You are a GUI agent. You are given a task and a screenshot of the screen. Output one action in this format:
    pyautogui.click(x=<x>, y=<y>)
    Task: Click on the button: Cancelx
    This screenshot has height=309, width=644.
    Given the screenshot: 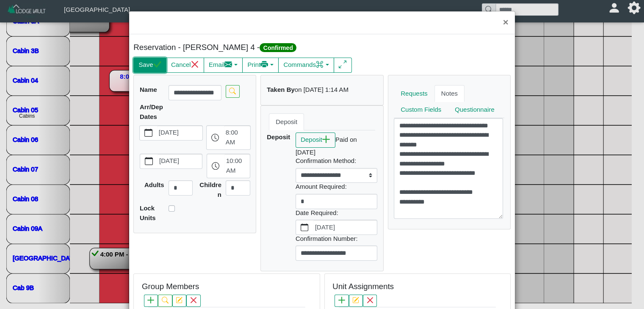 What is the action you would take?
    pyautogui.click(x=185, y=65)
    